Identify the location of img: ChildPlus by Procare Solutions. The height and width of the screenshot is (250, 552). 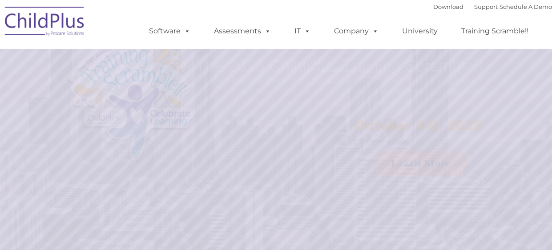
(45, 23).